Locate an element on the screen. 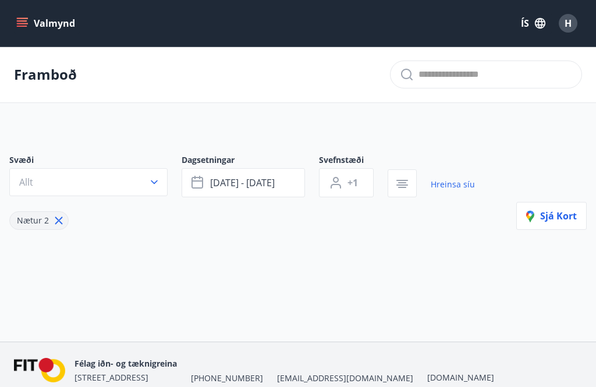 The width and height of the screenshot is (596, 387). button: Allt is located at coordinates (88, 182).